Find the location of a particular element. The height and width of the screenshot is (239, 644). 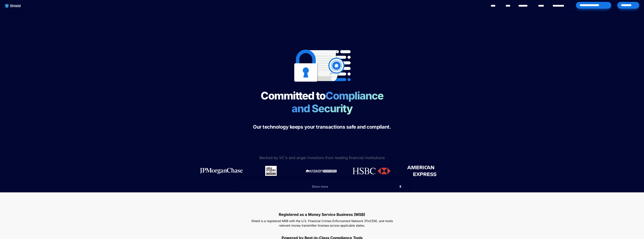

strong: Registered as a Money Service Business (MSB) is located at coordinates (322, 215).